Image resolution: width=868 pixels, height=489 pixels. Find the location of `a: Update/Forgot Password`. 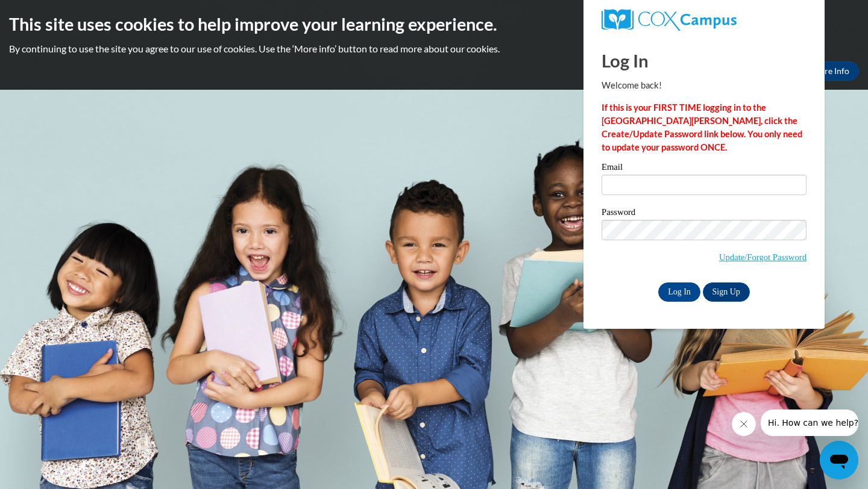

a: Update/Forgot Password is located at coordinates (763, 257).